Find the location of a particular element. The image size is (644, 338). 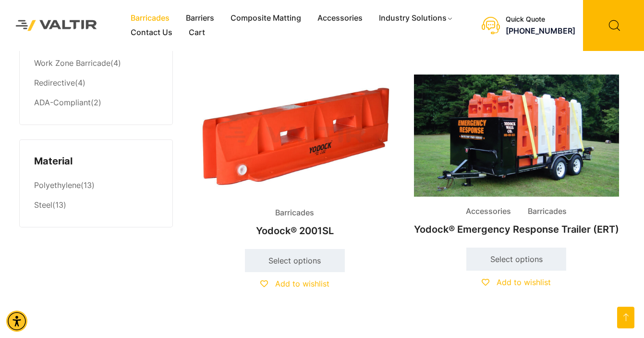

a: Accessories is located at coordinates (340, 18).